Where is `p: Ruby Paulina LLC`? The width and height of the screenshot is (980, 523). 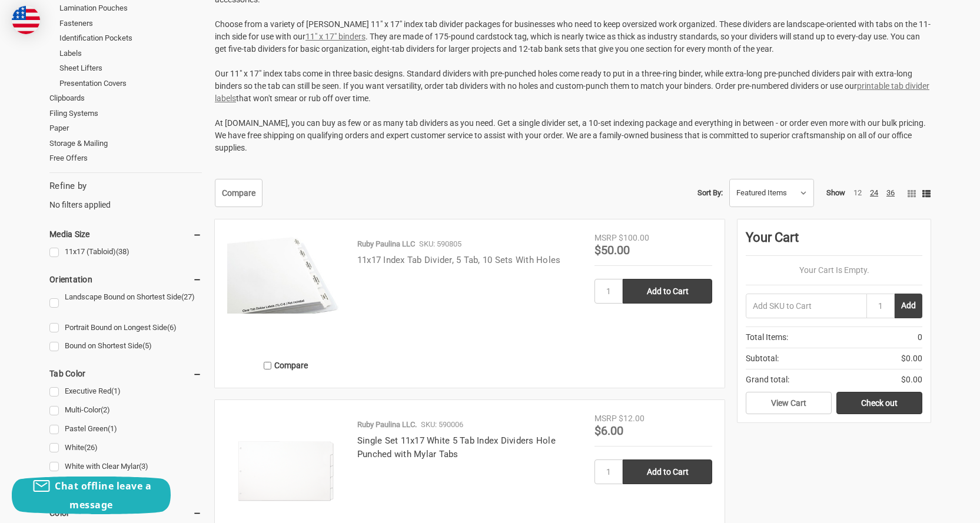 p: Ruby Paulina LLC is located at coordinates (386, 244).